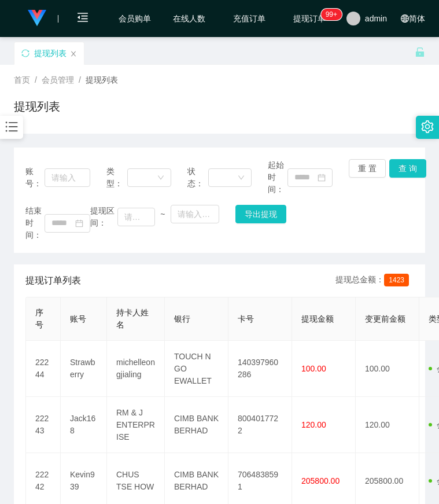 Image resolution: width=439 pixels, height=504 pixels. I want to click on td: Jack168, so click(84, 425).